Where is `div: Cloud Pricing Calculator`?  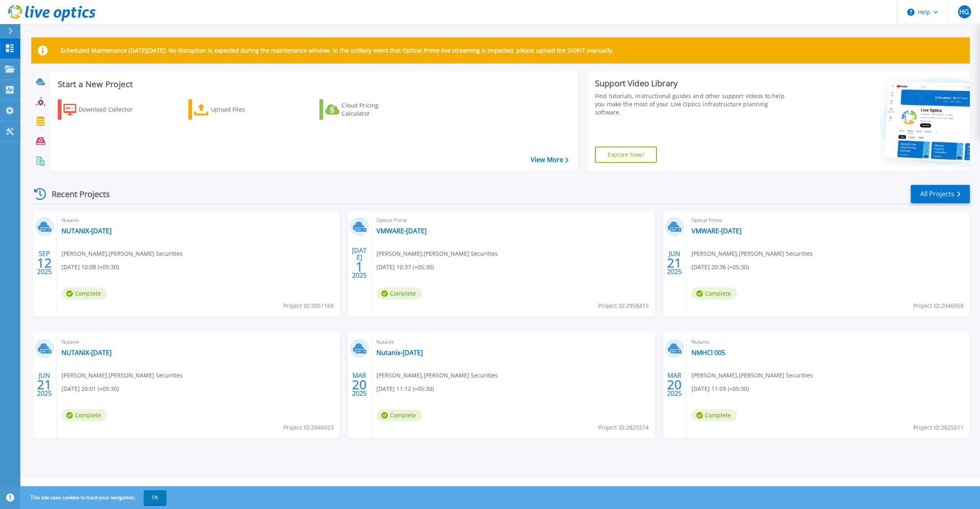
div: Cloud Pricing Calculator is located at coordinates (374, 110).